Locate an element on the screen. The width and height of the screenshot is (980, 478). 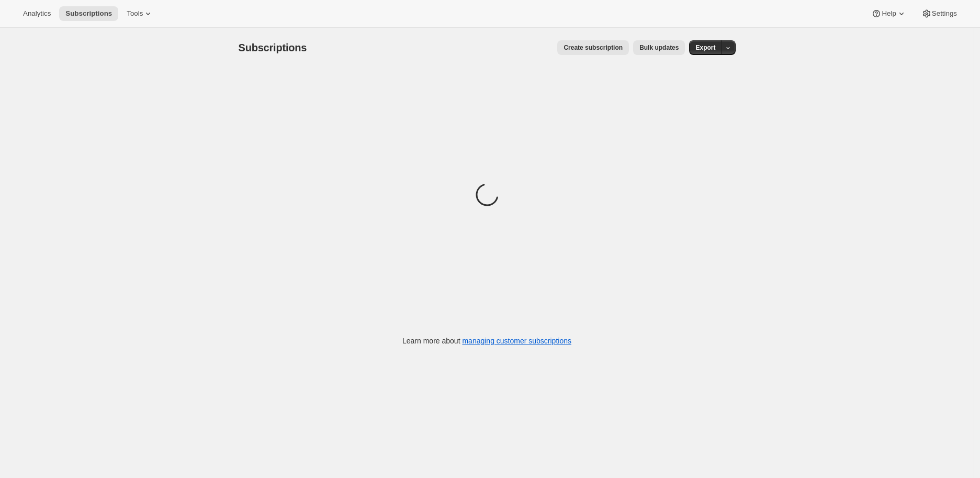
button: Subscriptions is located at coordinates (88, 13).